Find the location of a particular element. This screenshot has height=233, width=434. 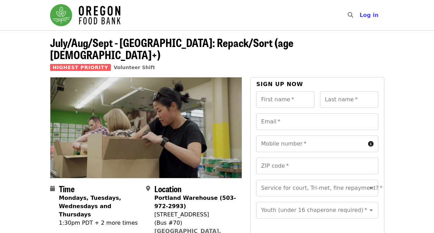

i: map-marker-alt icon is located at coordinates (148, 188).